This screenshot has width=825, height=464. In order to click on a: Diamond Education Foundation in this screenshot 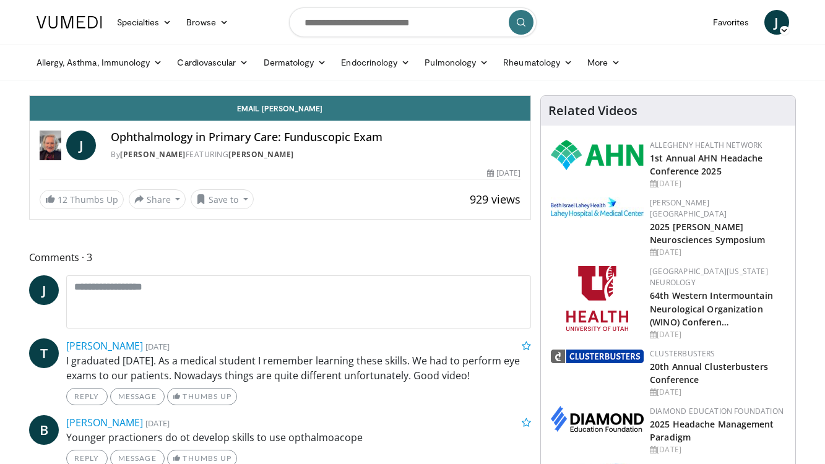, I will do `click(717, 411)`.